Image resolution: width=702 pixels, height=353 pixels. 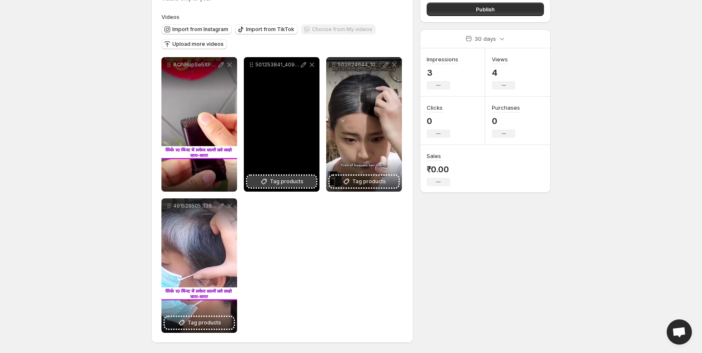 I want to click on button: Upload more videos, so click(x=194, y=44).